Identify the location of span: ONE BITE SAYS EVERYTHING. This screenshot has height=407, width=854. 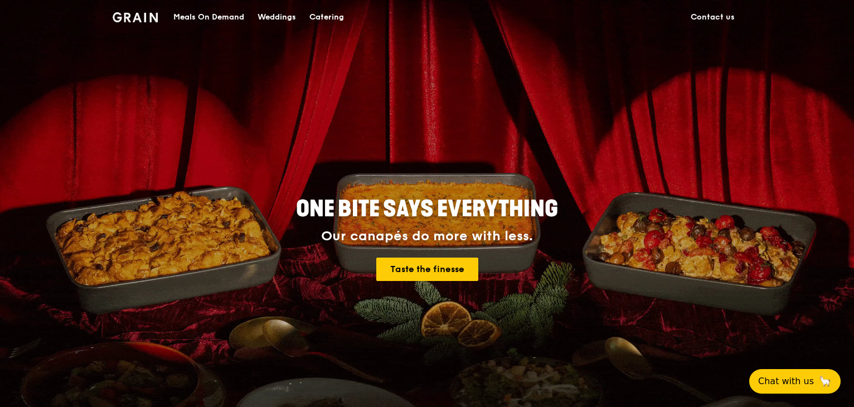
(427, 209).